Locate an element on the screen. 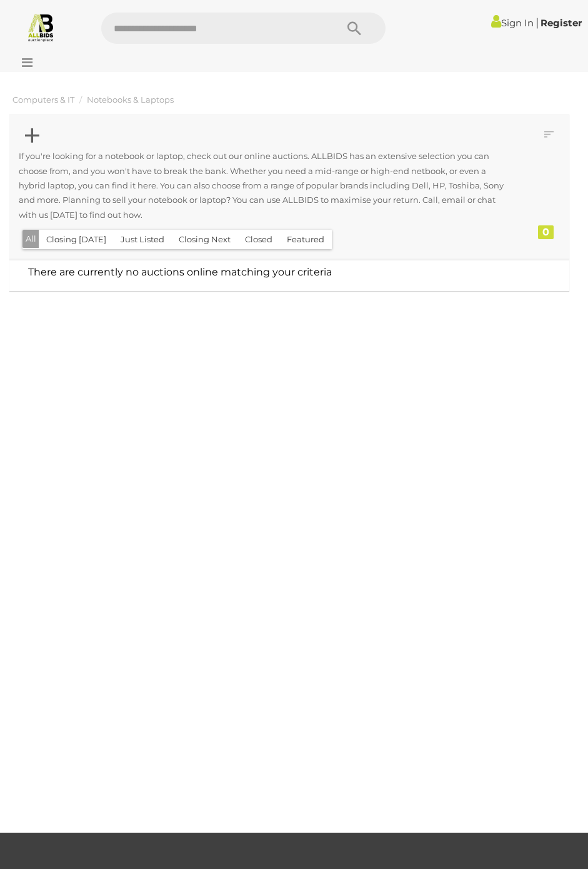  button: Closed is located at coordinates (258, 239).